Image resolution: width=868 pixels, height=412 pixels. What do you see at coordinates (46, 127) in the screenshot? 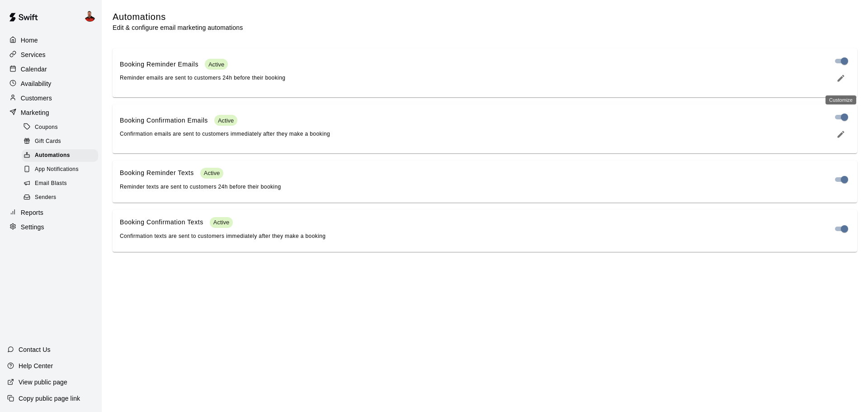
I see `span: Coupons` at bounding box center [46, 127].